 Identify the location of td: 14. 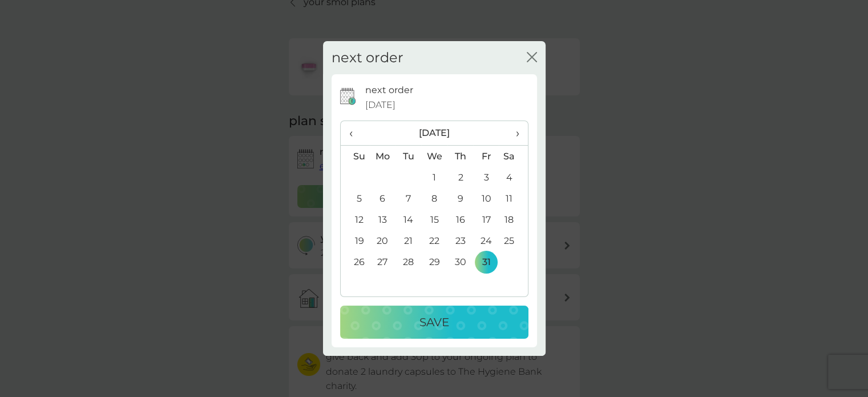
(408, 219).